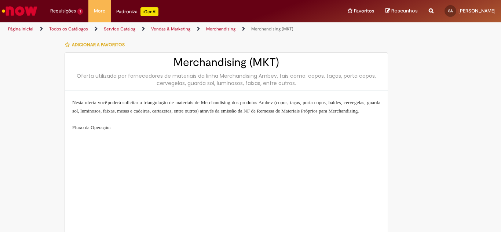 This screenshot has height=232, width=501. Describe the element at coordinates (69, 29) in the screenshot. I see `a: Todos os Catálogos` at that location.